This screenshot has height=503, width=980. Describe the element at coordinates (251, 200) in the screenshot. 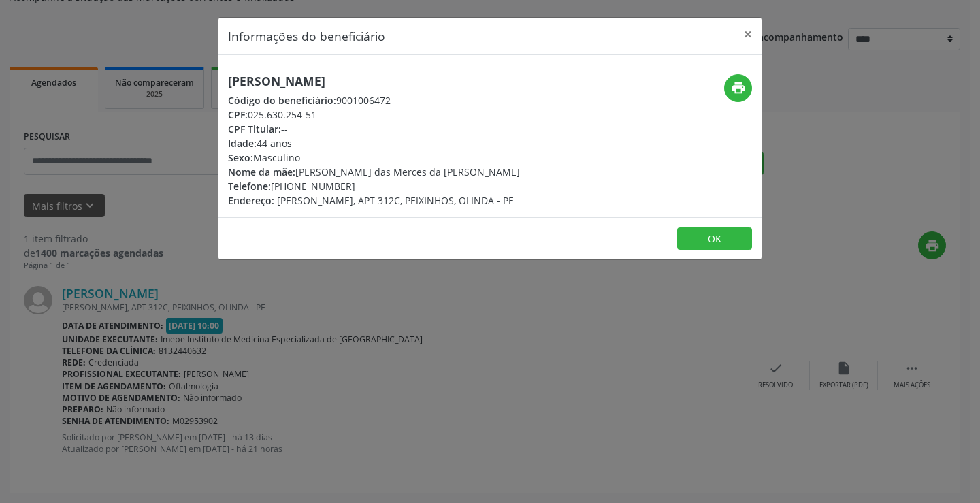

I see `span: Endereço:` at that location.